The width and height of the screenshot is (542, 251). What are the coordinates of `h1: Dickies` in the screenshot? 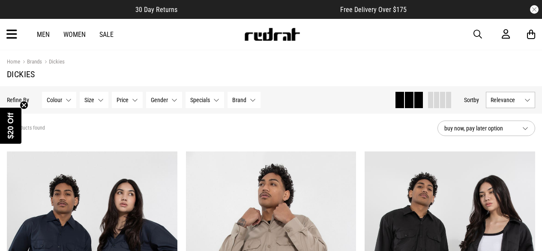 It's located at (271, 74).